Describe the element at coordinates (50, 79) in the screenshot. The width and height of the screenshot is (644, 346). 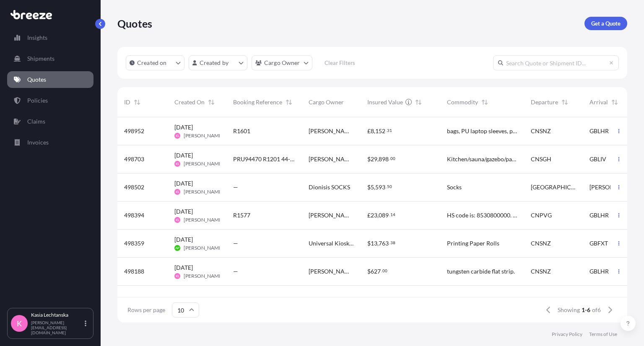
I see `a: Quotes` at that location.